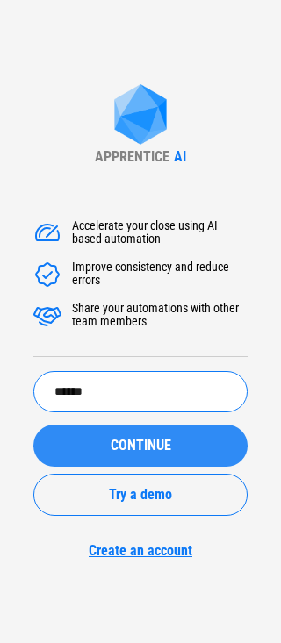 The height and width of the screenshot is (643, 281). I want to click on a: Create an account, so click(140, 550).